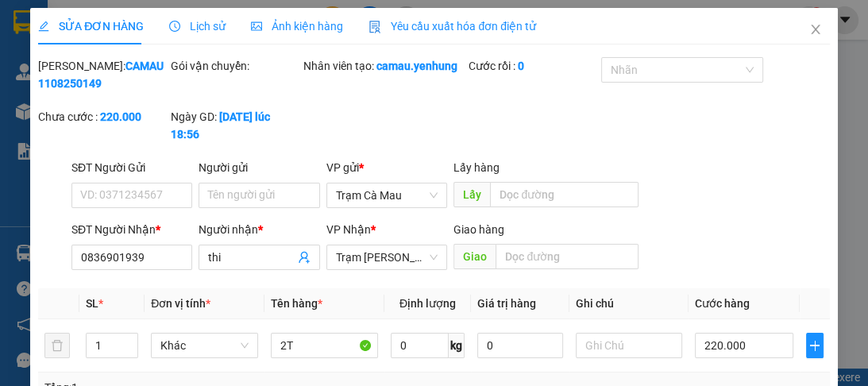  Describe the element at coordinates (533, 66) in the screenshot. I see `div: Cước rồi :` at that location.